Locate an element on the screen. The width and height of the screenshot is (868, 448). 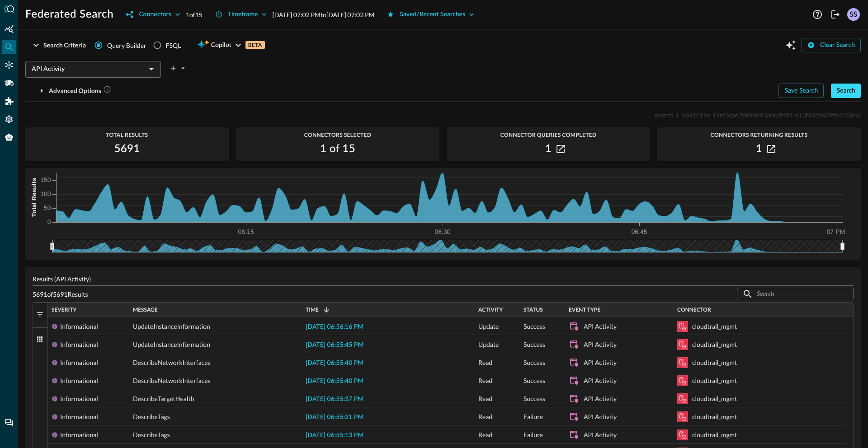
tspan: 0 is located at coordinates (49, 222).